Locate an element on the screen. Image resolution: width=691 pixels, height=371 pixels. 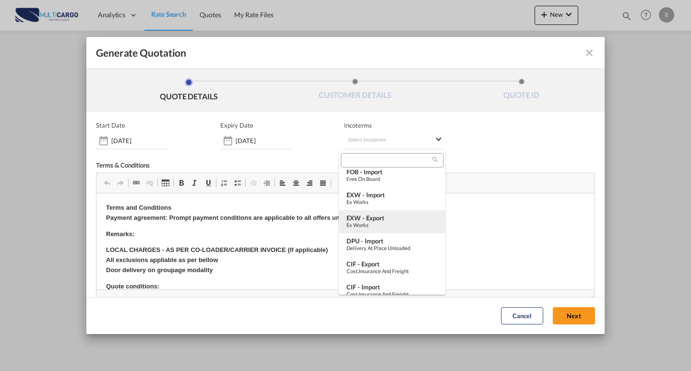
div: Delivery at Place Unloaded is located at coordinates (392, 248).